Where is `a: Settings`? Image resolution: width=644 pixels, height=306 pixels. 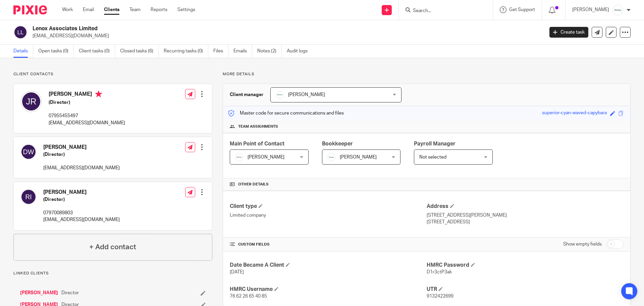 a: Settings is located at coordinates (186, 10).